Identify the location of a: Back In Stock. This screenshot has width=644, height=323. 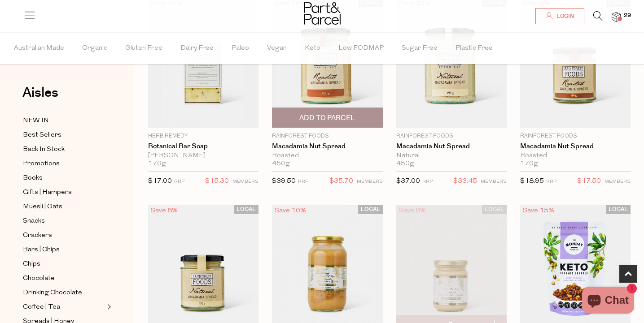
(63, 149).